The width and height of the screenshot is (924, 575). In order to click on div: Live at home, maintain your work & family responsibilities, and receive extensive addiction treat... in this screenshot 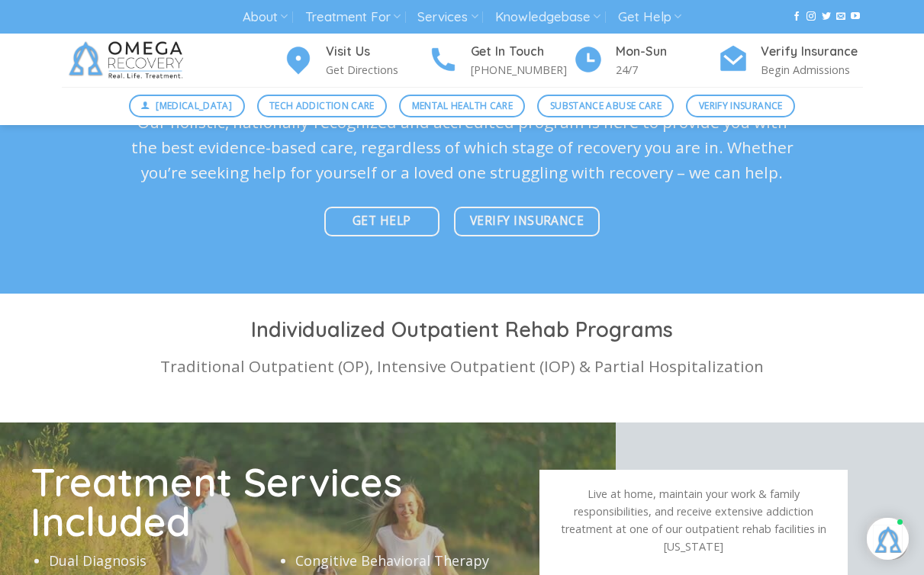, I will do `click(694, 520)`.